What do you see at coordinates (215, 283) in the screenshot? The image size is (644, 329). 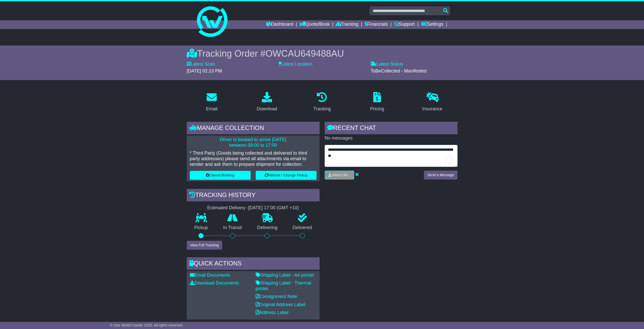 I see `a: Download Documents` at bounding box center [215, 283].